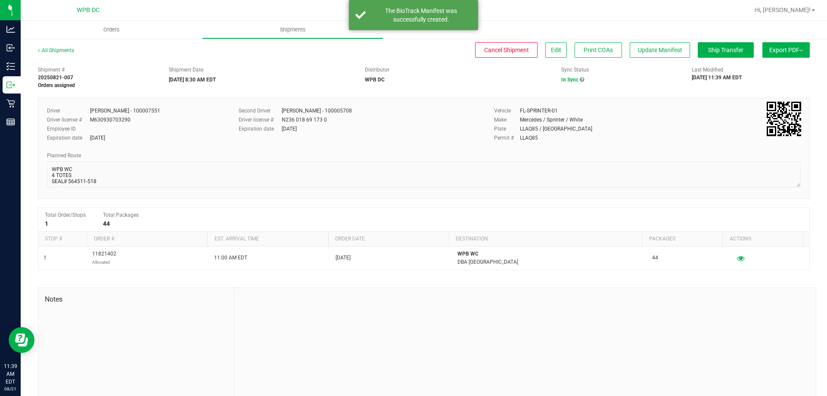 This screenshot has height=396, width=827. What do you see at coordinates (10, 374) in the screenshot?
I see `p: 11:39 AM EDT` at bounding box center [10, 374].